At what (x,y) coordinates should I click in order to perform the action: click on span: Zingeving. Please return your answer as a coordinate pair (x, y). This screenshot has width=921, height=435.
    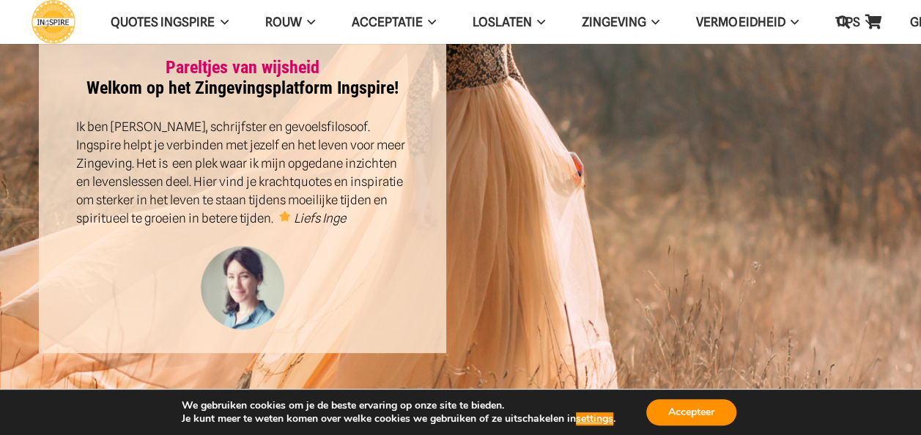
    Looking at the image, I should click on (614, 22).